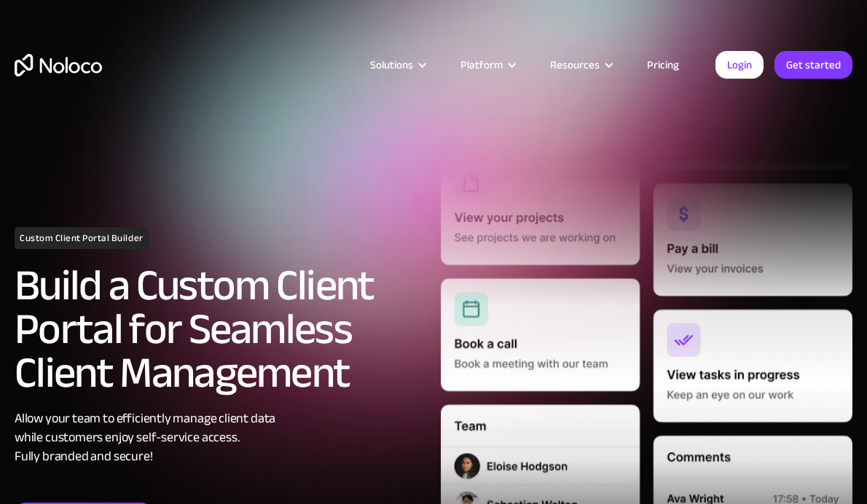  I want to click on a: home, so click(59, 65).